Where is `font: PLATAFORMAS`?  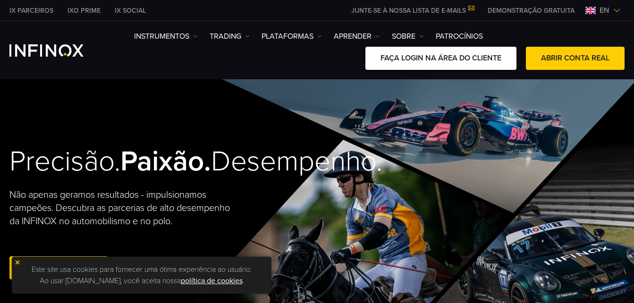 font: PLATAFORMAS is located at coordinates (288, 36).